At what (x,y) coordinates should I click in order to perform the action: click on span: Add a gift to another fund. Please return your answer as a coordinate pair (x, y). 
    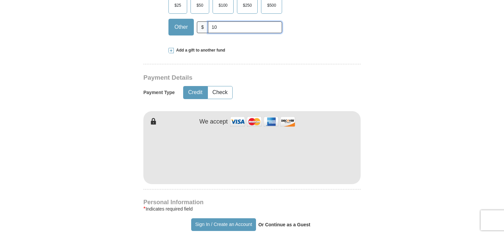
    Looking at the image, I should click on (200, 50).